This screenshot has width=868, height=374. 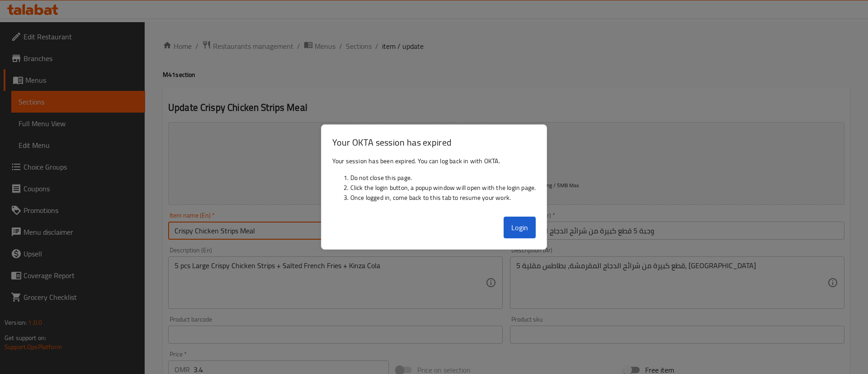 I want to click on li: Click the login button, a popup window will open with the login page., so click(x=443, y=188).